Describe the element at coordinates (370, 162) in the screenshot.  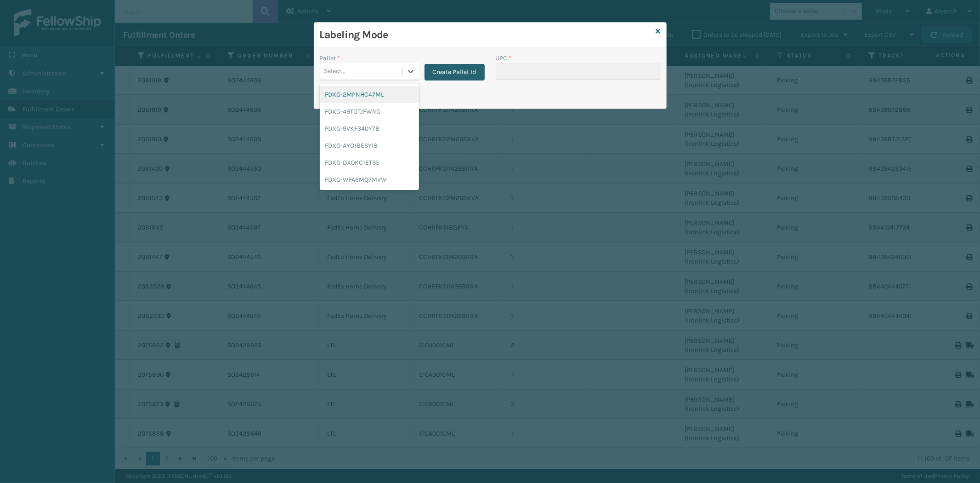
I see `div: FDXG-DX0KC1ET95` at that location.